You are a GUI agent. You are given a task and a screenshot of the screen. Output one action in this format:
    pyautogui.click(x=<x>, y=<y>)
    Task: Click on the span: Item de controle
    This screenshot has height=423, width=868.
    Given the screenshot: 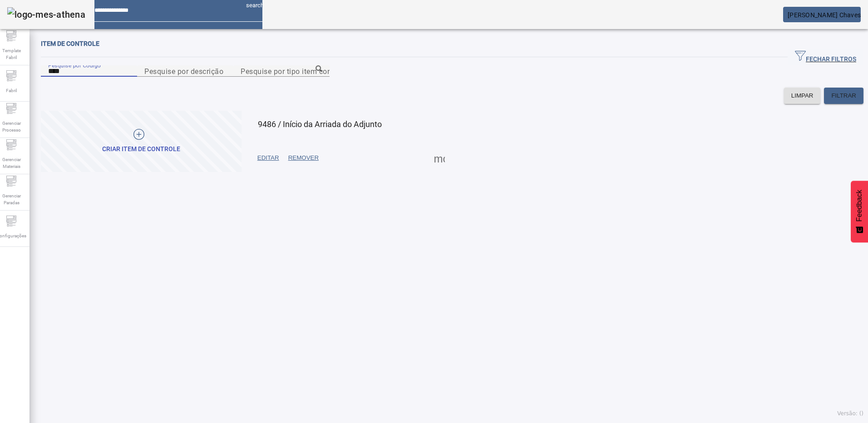 What is the action you would take?
    pyautogui.click(x=70, y=44)
    